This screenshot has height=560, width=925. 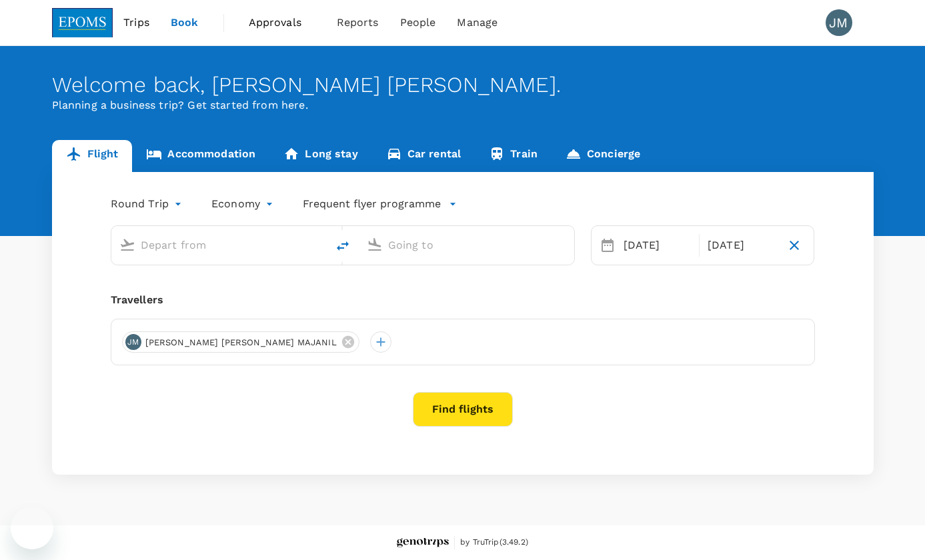 What do you see at coordinates (148, 204) in the screenshot?
I see `div: Round Trip` at bounding box center [148, 204].